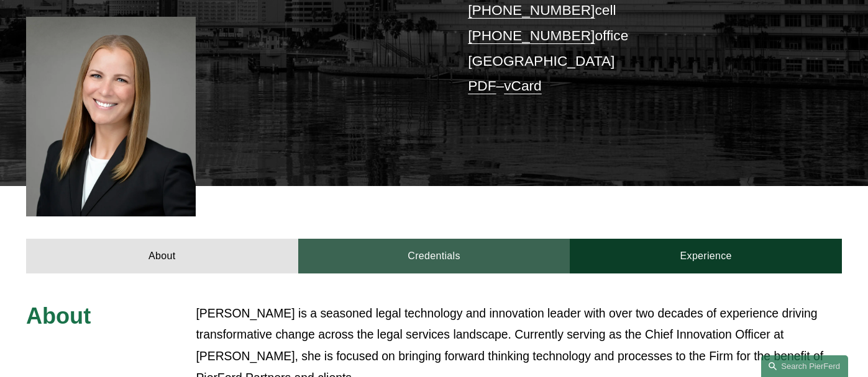 The height and width of the screenshot is (377, 868). What do you see at coordinates (434, 257) in the screenshot?
I see `a: Credentials` at bounding box center [434, 257].